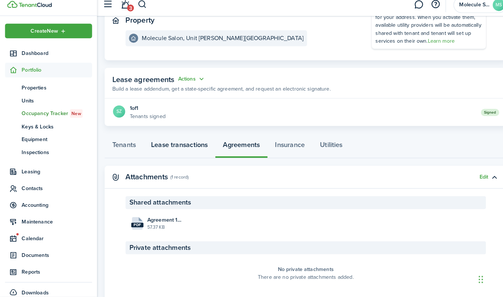 Image resolution: width=503 pixels, height=297 pixels. I want to click on a: Utilities, so click(324, 151).